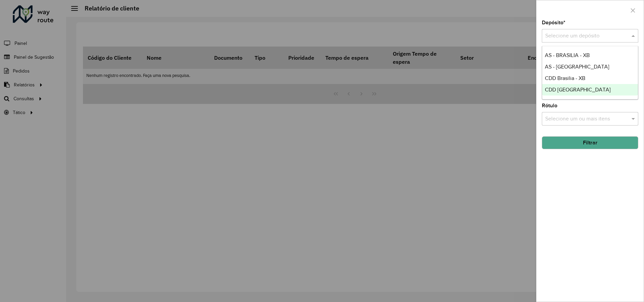 Image resolution: width=644 pixels, height=302 pixels. Describe the element at coordinates (590, 143) in the screenshot. I see `button: Filtrar` at that location.